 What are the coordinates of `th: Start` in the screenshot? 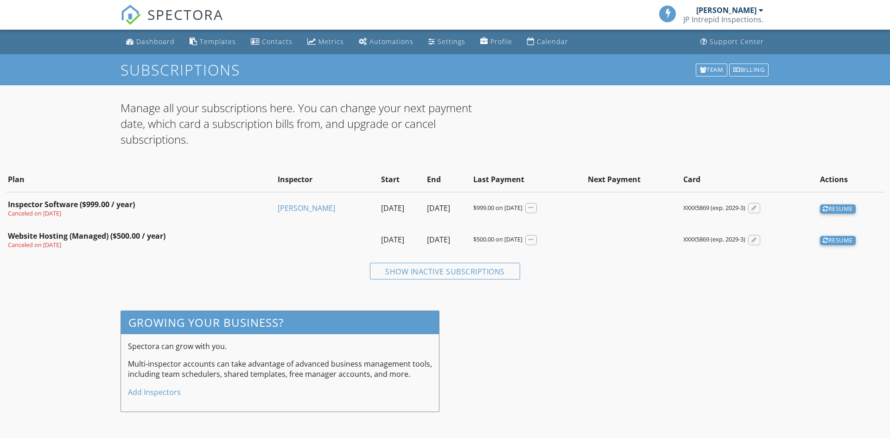 It's located at (402, 179).